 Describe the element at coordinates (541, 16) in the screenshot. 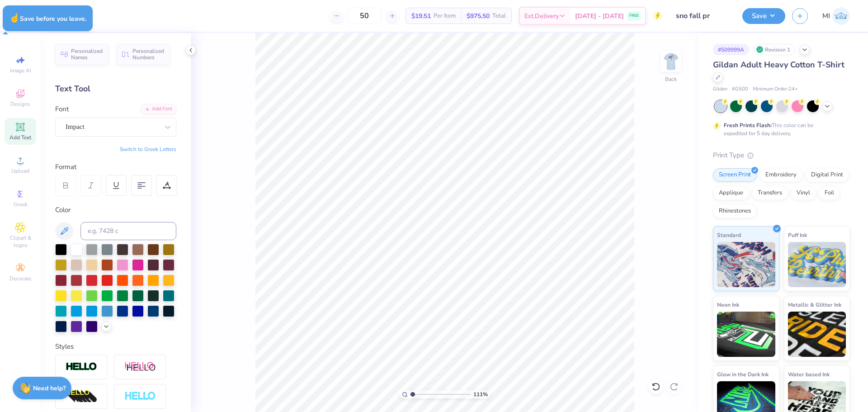

I see `span: Est. Delivery` at that location.